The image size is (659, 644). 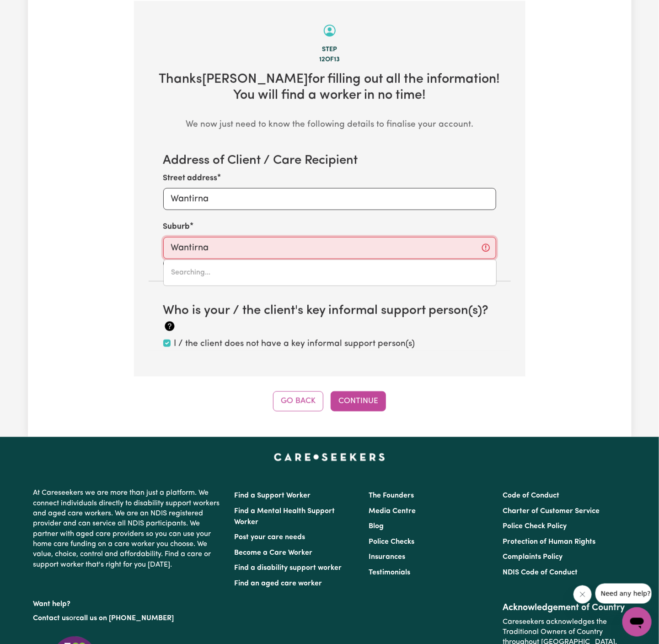 I want to click on a: The Founders, so click(x=391, y=496).